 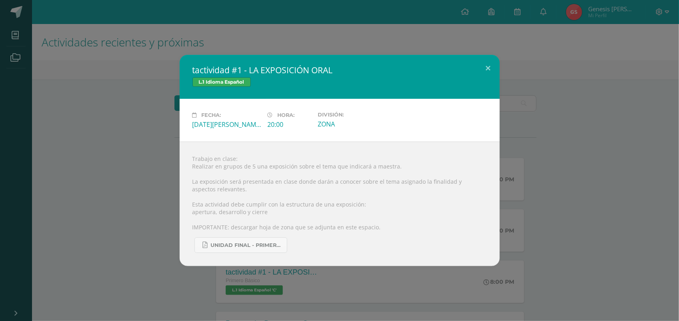 What do you see at coordinates (241, 245) in the screenshot?
I see `a: UNIDAD FINAL - PRIMERO BASICO A-B-C -.pdf` at bounding box center [241, 245].